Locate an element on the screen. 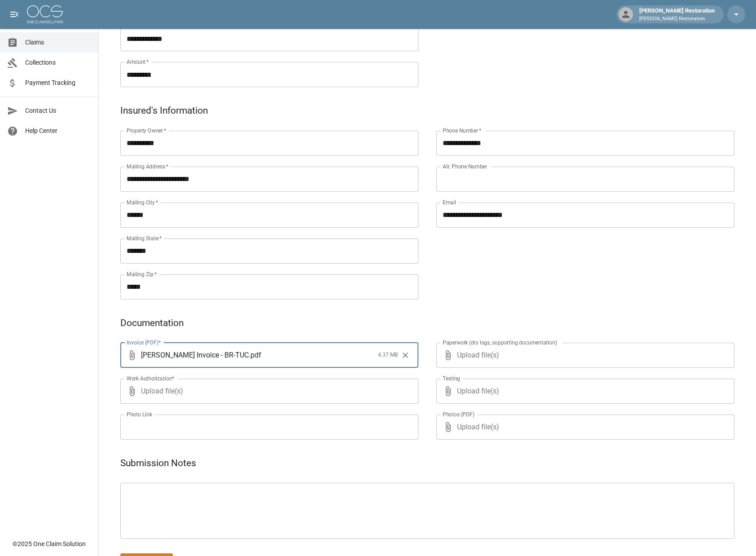  label: Mailing State is located at coordinates (144, 238).